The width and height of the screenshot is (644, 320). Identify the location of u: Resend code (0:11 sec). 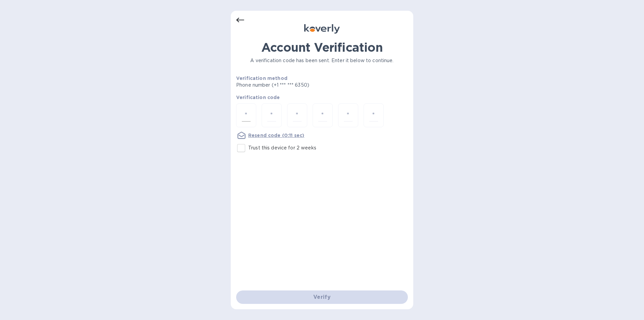
(276, 135).